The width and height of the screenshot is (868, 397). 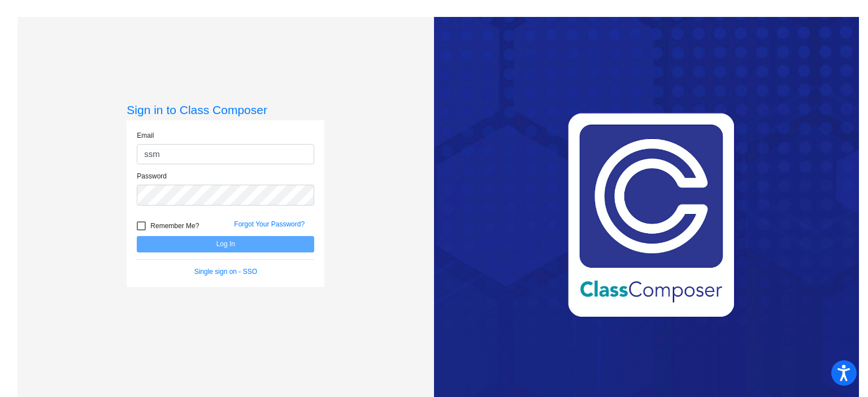 What do you see at coordinates (151, 176) in the screenshot?
I see `label: Password` at bounding box center [151, 176].